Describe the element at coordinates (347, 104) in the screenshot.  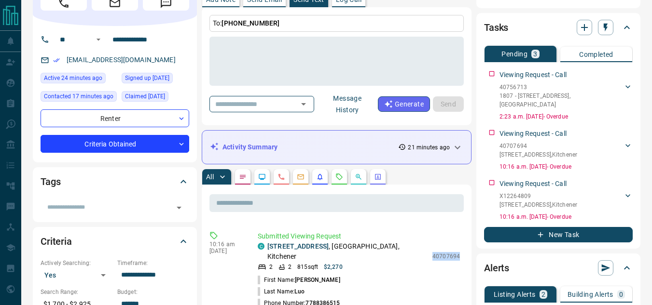
I see `button: Message History` at that location.